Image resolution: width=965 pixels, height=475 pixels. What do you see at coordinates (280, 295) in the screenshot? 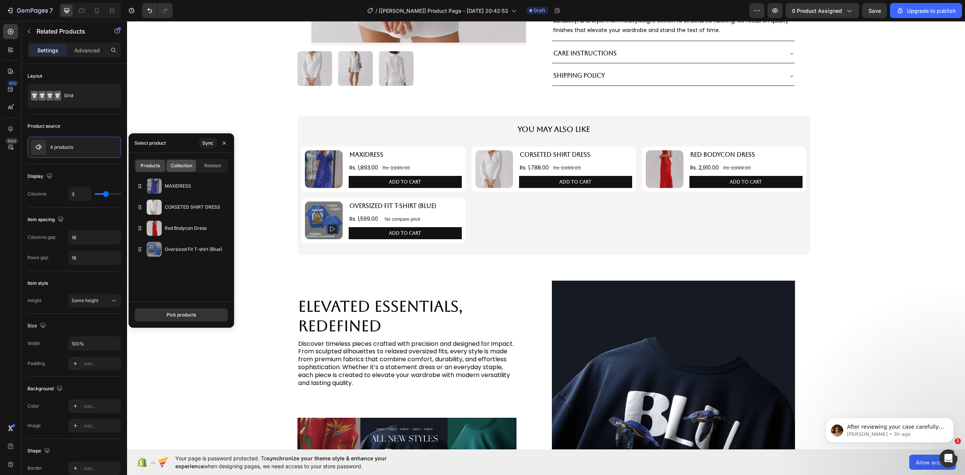
I see `h2: Elevated Essentials, Redefined` at bounding box center [280, 295].